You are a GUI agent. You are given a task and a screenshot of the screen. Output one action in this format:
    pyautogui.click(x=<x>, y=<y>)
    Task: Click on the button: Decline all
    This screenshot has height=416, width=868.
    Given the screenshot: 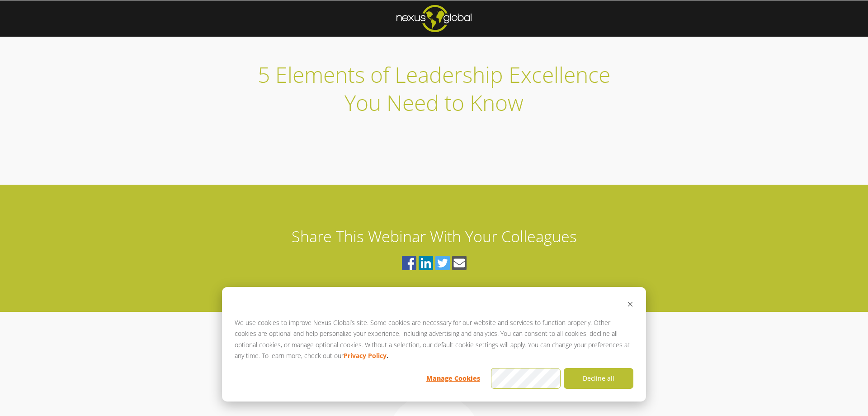 What is the action you would take?
    pyautogui.click(x=599, y=379)
    